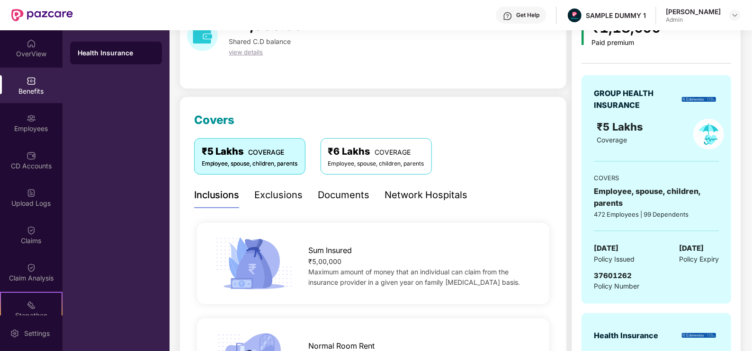  What do you see at coordinates (708, 134) in the screenshot?
I see `img: policyIcon` at bounding box center [708, 134].